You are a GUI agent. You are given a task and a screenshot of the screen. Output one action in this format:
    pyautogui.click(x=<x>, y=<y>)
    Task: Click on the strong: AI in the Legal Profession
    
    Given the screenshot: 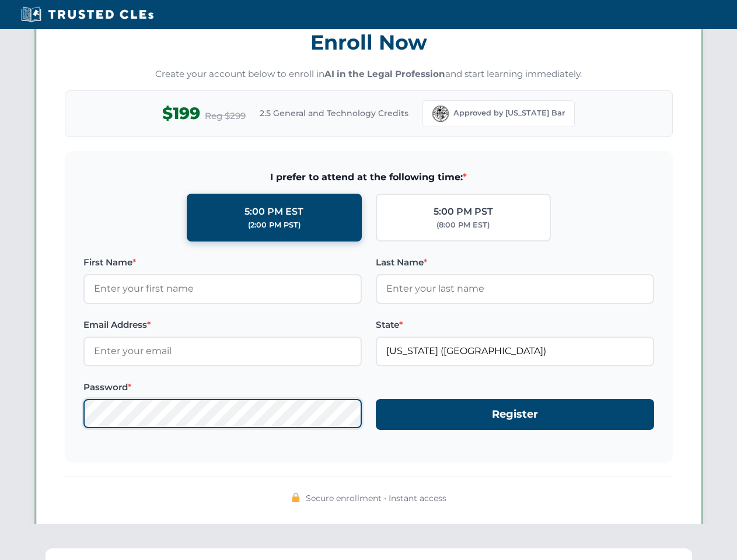 What is the action you would take?
    pyautogui.click(x=384, y=73)
    